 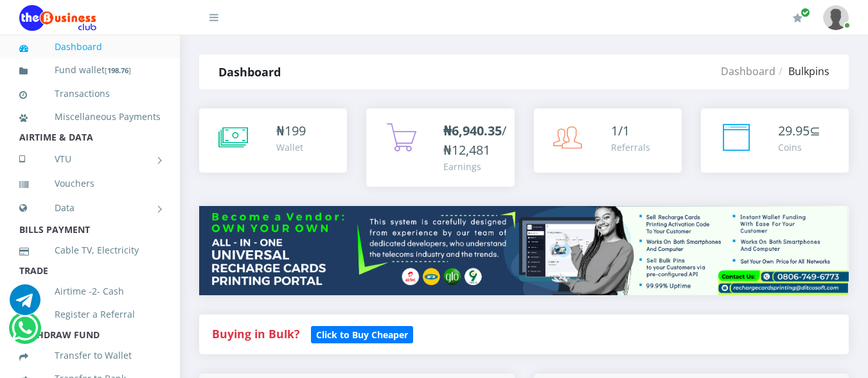 What do you see at coordinates (799, 147) in the screenshot?
I see `div: Coins` at bounding box center [799, 147].